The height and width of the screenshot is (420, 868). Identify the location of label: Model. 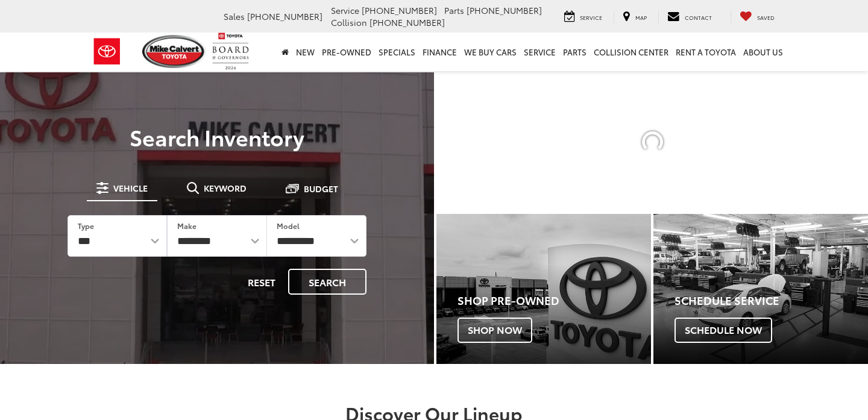
(288, 226).